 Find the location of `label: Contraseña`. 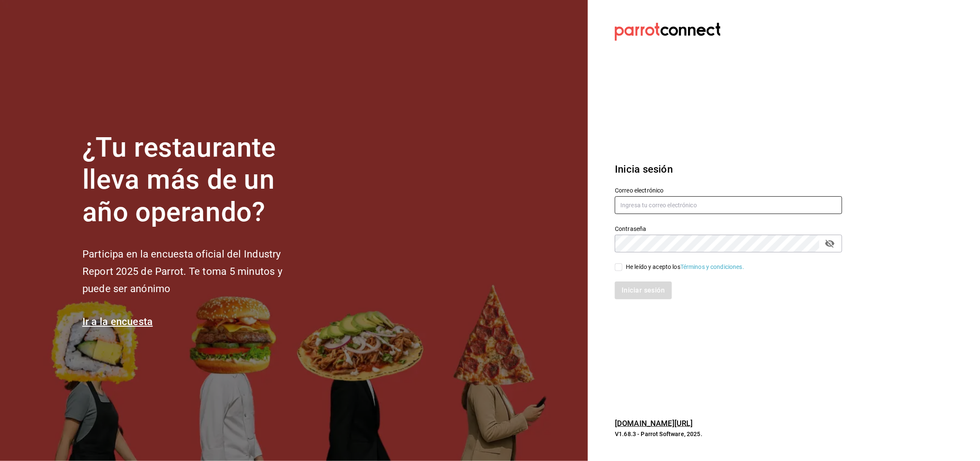

label: Contraseña is located at coordinates (728, 229).